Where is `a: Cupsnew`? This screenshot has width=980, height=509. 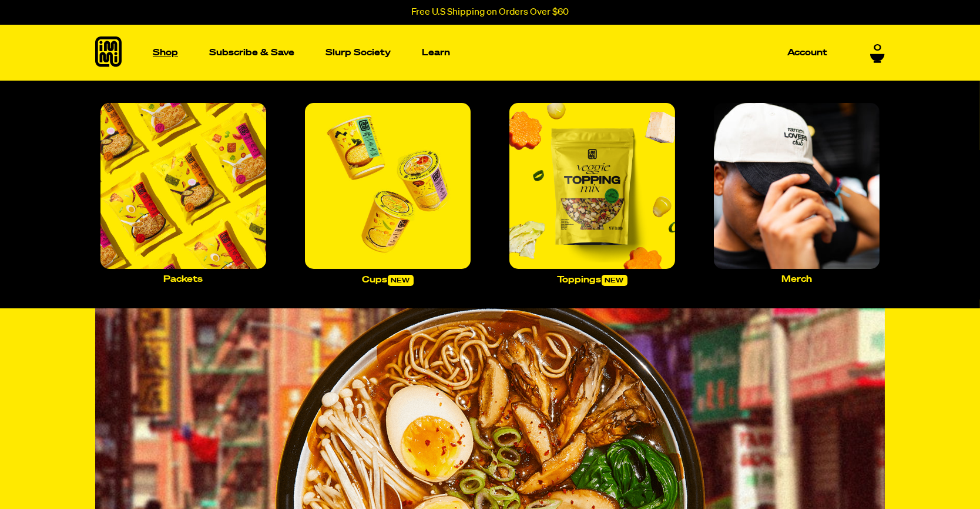 a: Cupsnew is located at coordinates (388, 194).